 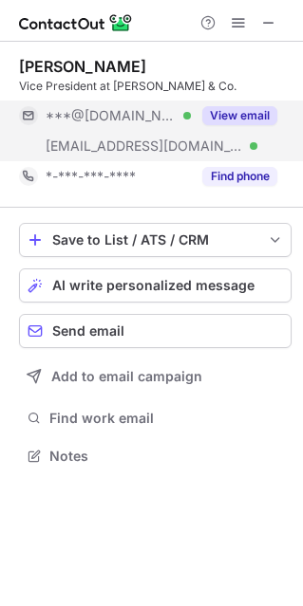 I want to click on span: Add to email campaign, so click(x=126, y=377).